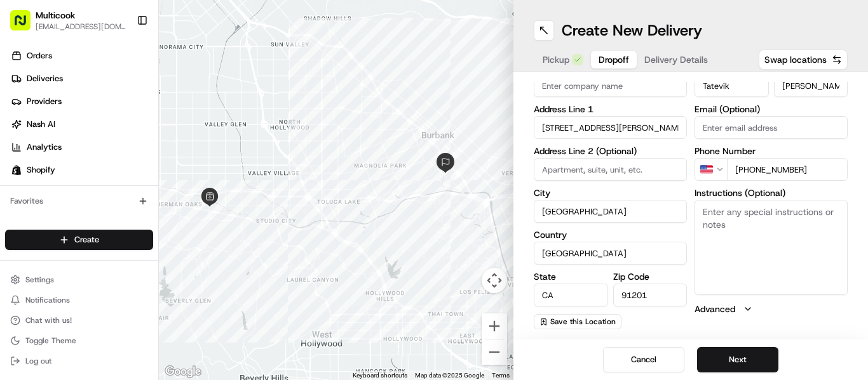 The image size is (868, 380). What do you see at coordinates (81, 56) in the screenshot?
I see `a: Orders` at bounding box center [81, 56].